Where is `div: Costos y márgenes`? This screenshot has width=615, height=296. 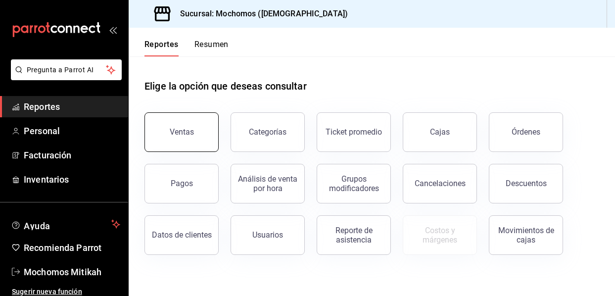
div: Costos y márgenes is located at coordinates (440, 235).